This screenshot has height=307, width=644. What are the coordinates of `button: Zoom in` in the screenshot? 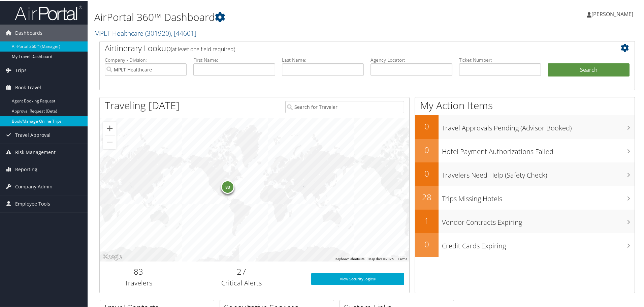 It's located at (110, 128).